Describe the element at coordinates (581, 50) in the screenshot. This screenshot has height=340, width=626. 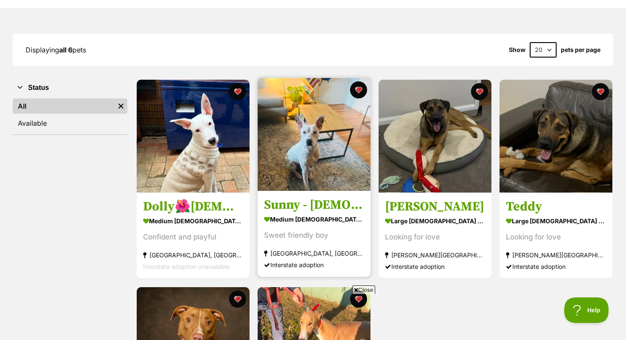
I see `label: pets per page` at that location.